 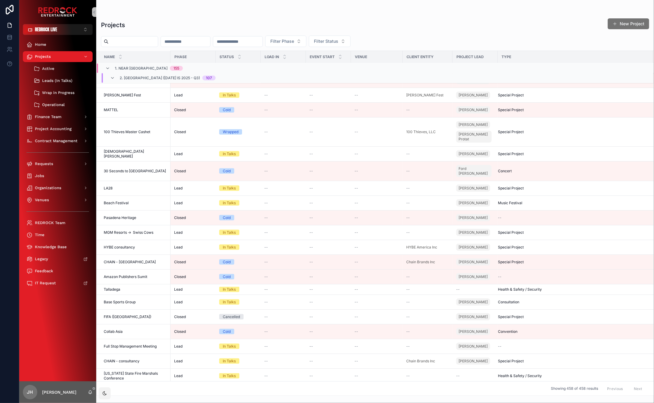 I want to click on a: Beach Festival, so click(x=135, y=203).